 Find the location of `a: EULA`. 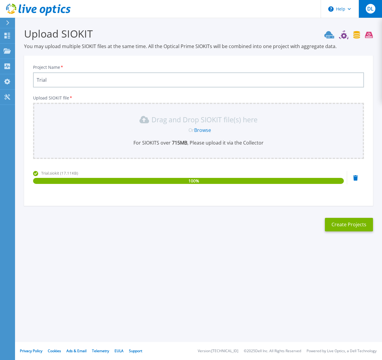

a: EULA is located at coordinates (119, 351).